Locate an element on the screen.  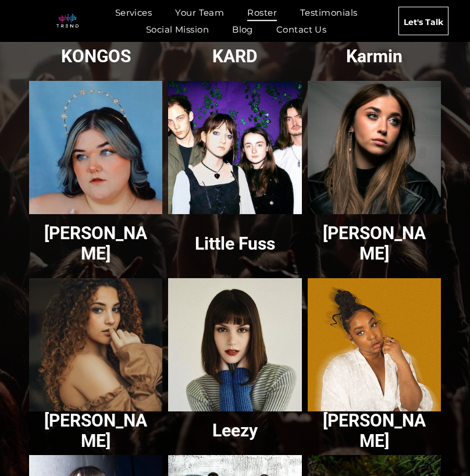
h3: Little Fuss is located at coordinates (235, 243).